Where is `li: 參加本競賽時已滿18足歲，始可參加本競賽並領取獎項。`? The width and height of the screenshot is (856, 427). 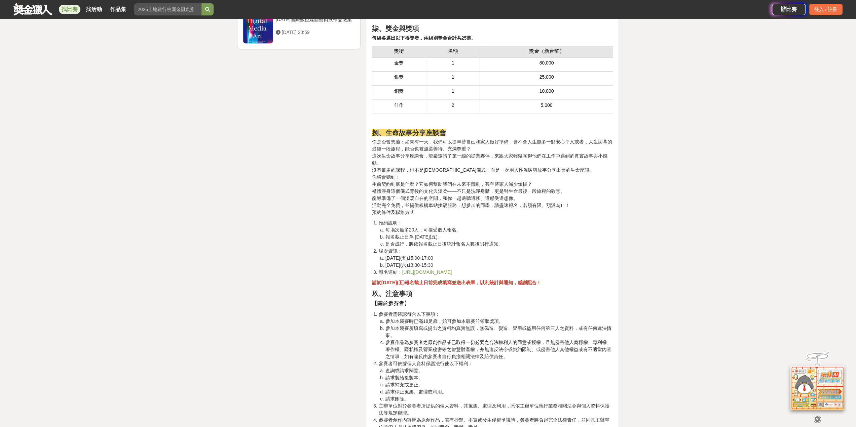 li: 參加本競賽時已滿18足歲，始可參加本競賽並領取獎項。 is located at coordinates (499, 321).